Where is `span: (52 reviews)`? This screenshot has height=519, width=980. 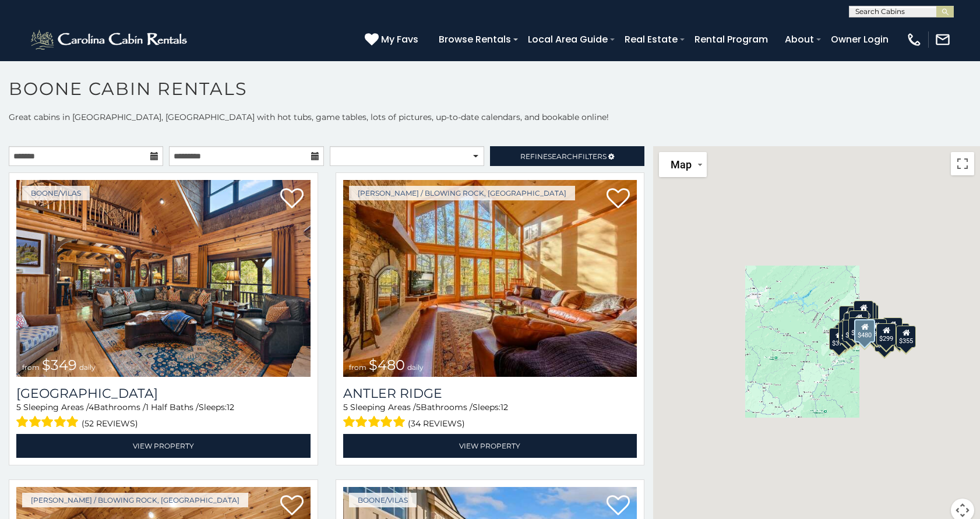 span: (52 reviews) is located at coordinates (109, 423).